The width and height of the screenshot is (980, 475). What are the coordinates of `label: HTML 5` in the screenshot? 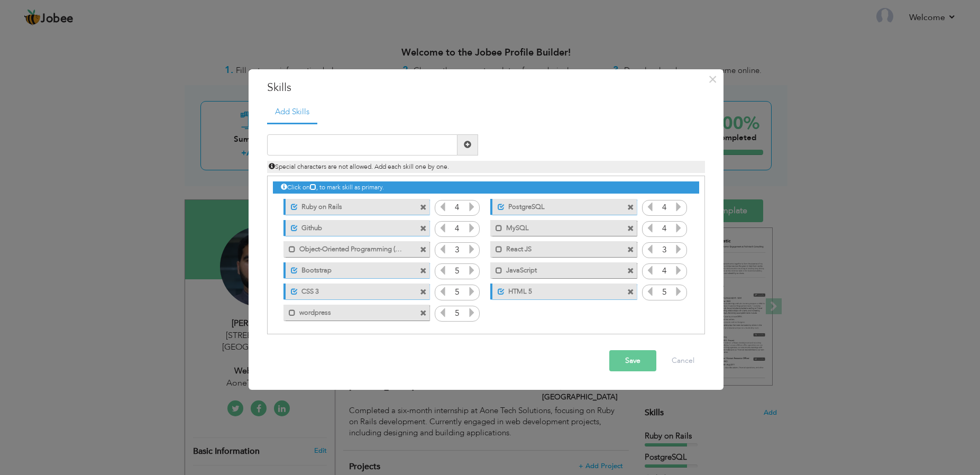 It's located at (557, 290).